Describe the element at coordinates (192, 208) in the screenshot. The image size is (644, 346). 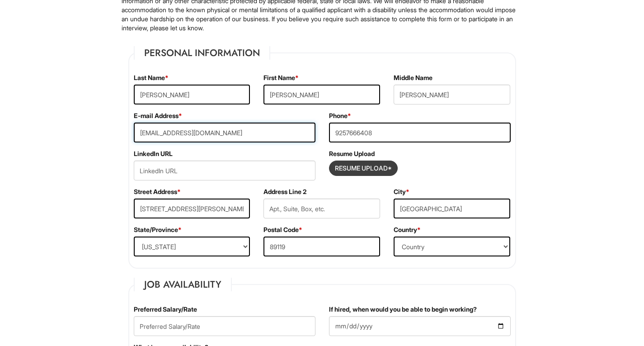
I see `input: Street Address` at that location.